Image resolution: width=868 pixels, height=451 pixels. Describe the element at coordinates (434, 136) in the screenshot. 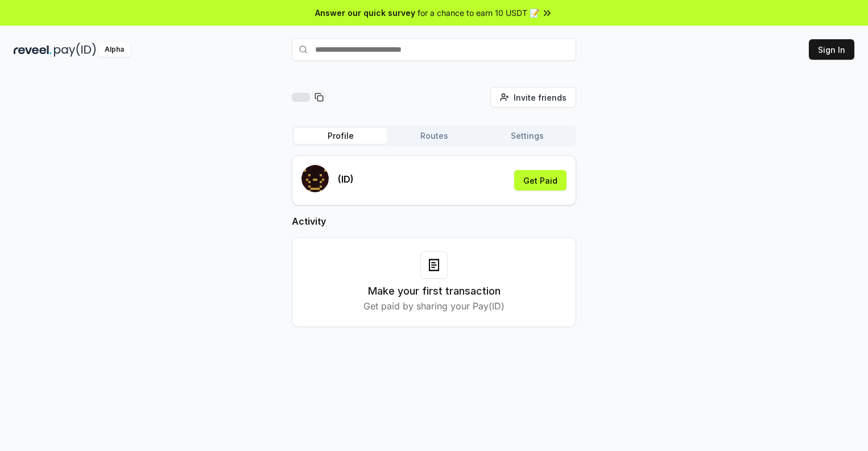

I see `button: Routes` at that location.